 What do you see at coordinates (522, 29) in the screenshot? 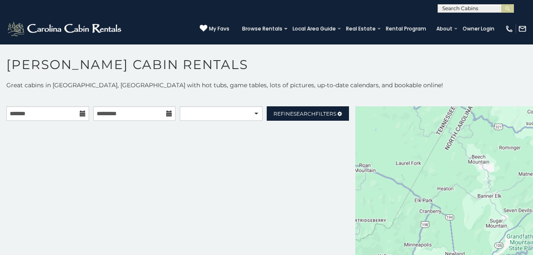
I see `img: mail-regular-white.png` at bounding box center [522, 29].